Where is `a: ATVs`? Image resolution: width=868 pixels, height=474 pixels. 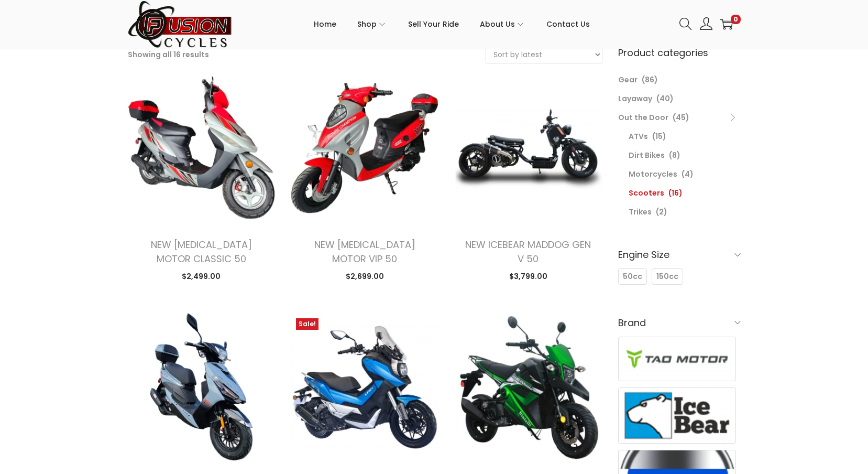 a: ATVs is located at coordinates (638, 136).